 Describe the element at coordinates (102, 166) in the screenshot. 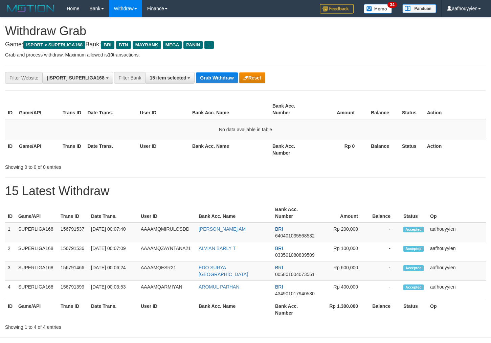

I see `div: Showing 0 to 0 of 0 entries` at that location.